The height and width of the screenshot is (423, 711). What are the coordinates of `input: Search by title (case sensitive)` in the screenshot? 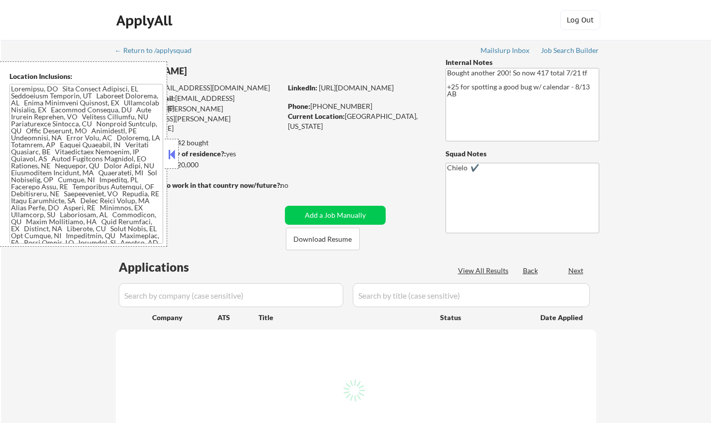 It's located at (471, 295).